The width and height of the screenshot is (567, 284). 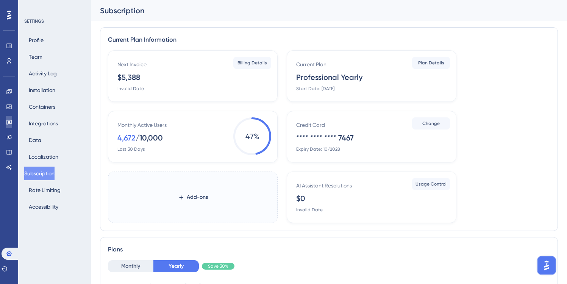 I want to click on button: Open AI Assistant Launcher, so click(x=11, y=11).